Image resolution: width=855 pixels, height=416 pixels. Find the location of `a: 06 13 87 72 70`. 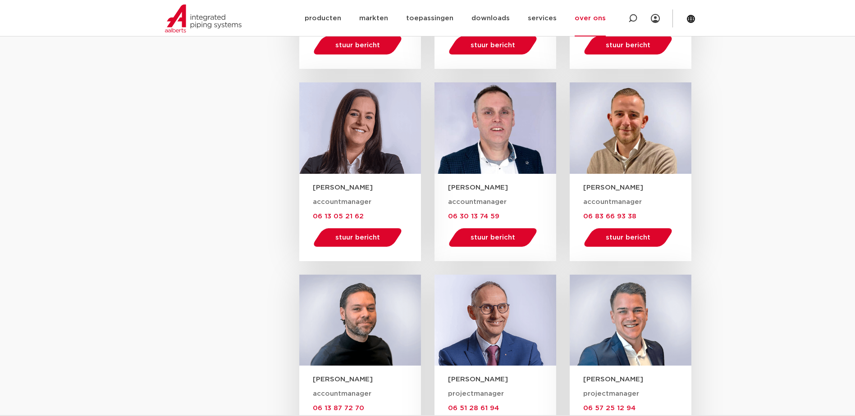

a: 06 13 87 72 70 is located at coordinates (338, 408).